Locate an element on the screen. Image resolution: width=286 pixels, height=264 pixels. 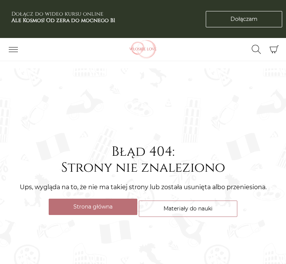
button: Przełącz nawigację is located at coordinates (13, 49).